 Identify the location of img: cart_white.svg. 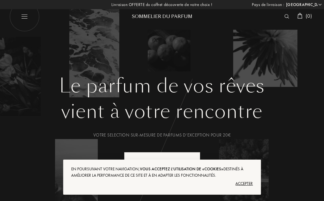
(300, 16).